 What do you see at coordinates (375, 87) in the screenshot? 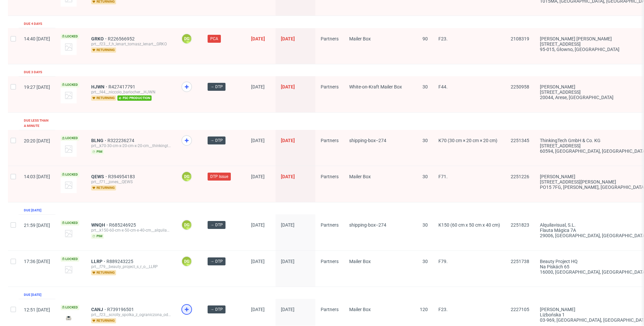
I see `span: White-on-Kraft Mailer Box` at bounding box center [375, 87].